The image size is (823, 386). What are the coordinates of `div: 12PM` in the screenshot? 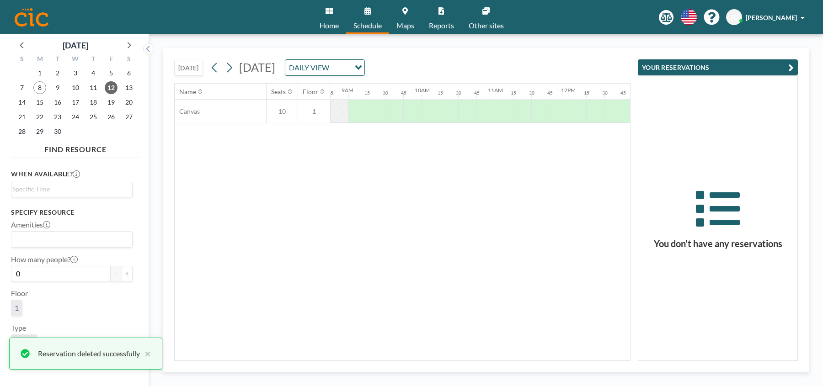 It's located at (568, 90).